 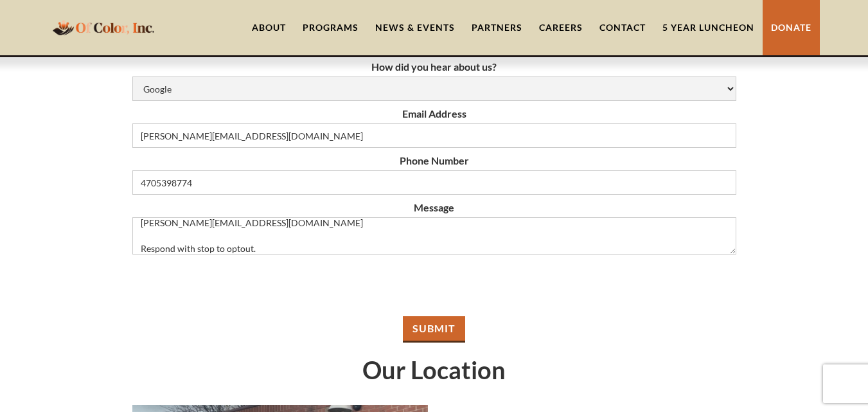 I want to click on input: someone@example.com, so click(x=435, y=136).